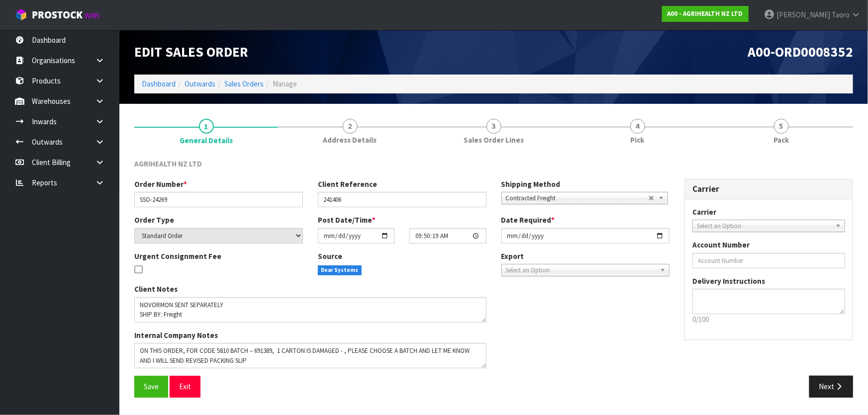 This screenshot has height=415, width=868. Describe the element at coordinates (285, 84) in the screenshot. I see `span: Manage` at that location.